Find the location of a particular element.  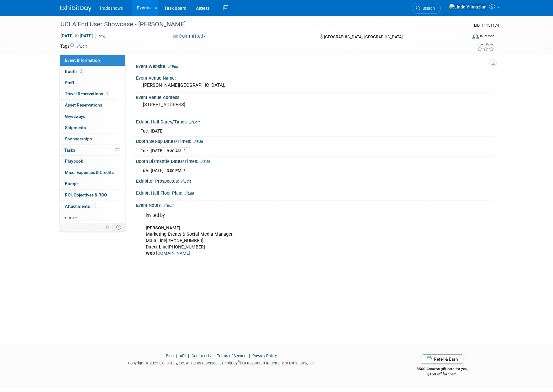

button: Committed is located at coordinates (190, 36).